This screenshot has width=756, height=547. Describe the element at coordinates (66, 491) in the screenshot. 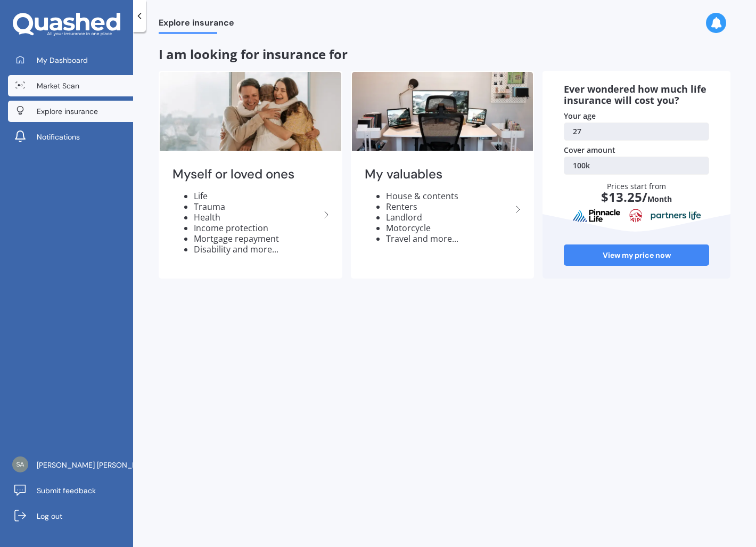

I see `span: Submit feedback` at that location.